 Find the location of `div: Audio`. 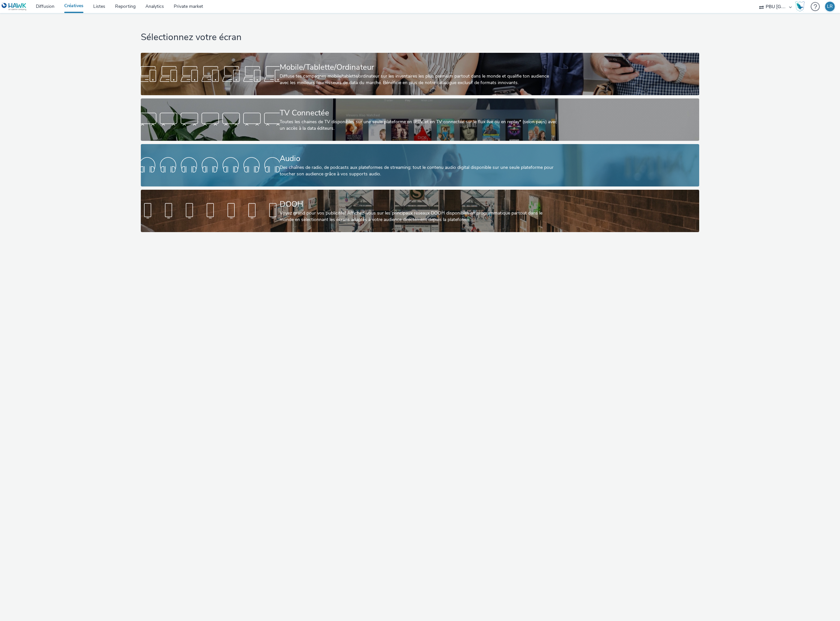

div: Audio is located at coordinates (419, 159).